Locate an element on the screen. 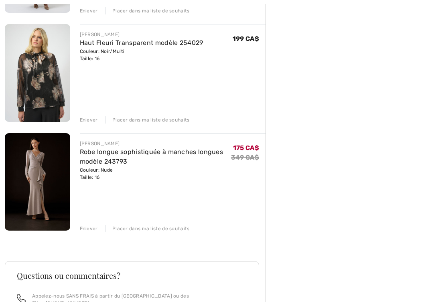 This screenshot has width=446, height=302. span: 175 CA$ is located at coordinates (246, 147).